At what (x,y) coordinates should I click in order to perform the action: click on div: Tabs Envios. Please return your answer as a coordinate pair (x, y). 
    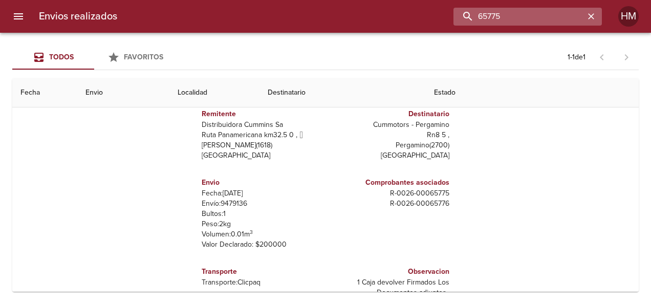
    Looking at the image, I should click on (94, 57).